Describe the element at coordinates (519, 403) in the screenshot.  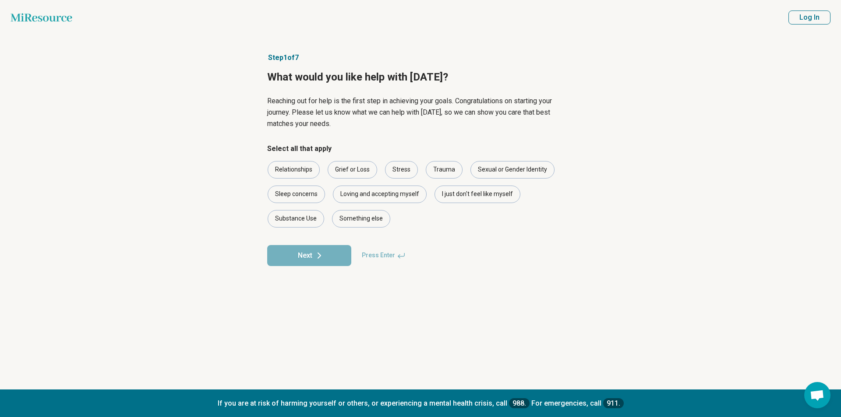
I see `a: 988.` at that location.